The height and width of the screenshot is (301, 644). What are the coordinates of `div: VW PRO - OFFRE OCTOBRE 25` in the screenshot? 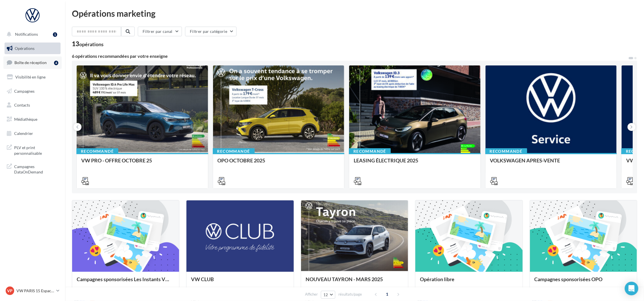 It's located at (142, 163).